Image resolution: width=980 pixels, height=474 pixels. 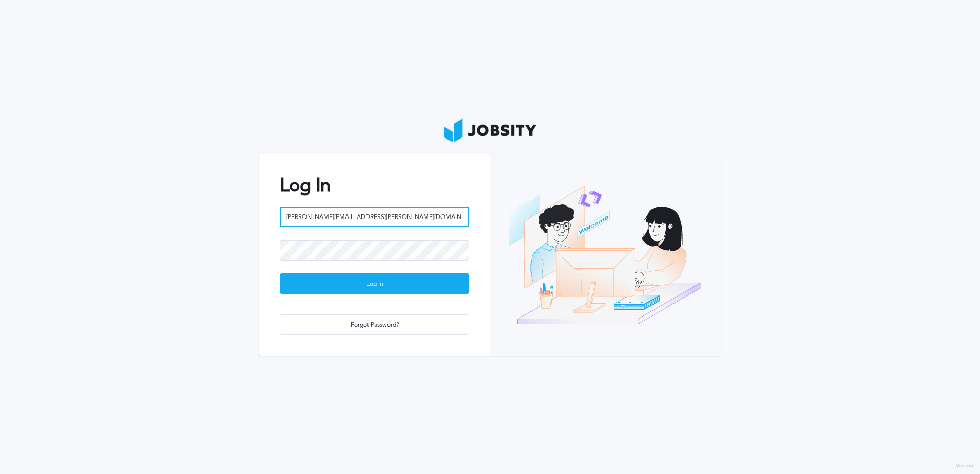 What do you see at coordinates (965, 466) in the screenshot?
I see `label: Version:` at bounding box center [965, 466].